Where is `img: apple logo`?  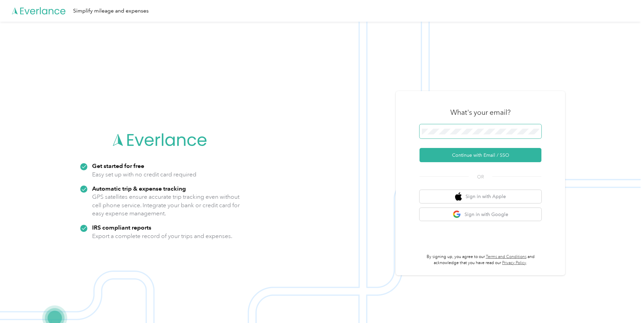 img: apple logo is located at coordinates (459, 196).